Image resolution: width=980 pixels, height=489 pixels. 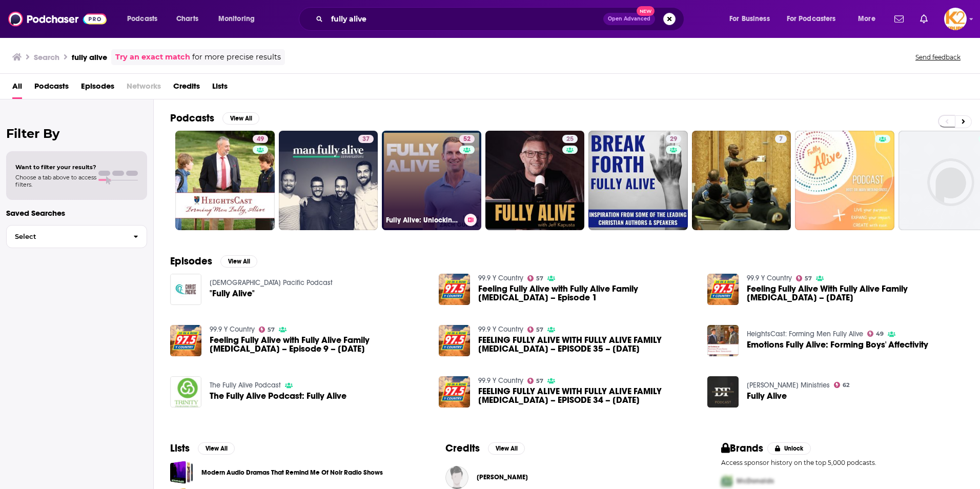 I want to click on span: Modern Audio Dramas That Remind Me Of Noir Radio Shows, so click(x=181, y=472).